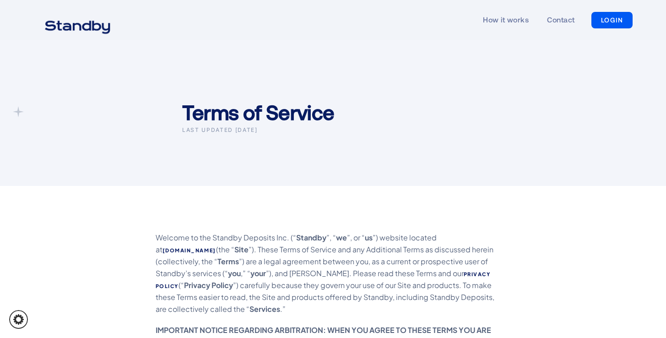 The width and height of the screenshot is (666, 338). I want to click on strong: Site, so click(241, 249).